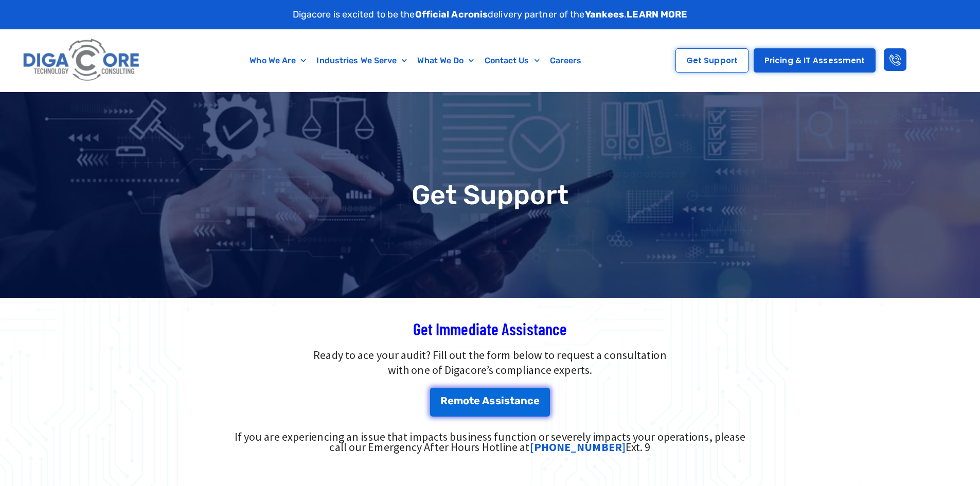 Image resolution: width=980 pixels, height=486 pixels. Describe the element at coordinates (361, 61) in the screenshot. I see `a: Industries We Serve` at that location.